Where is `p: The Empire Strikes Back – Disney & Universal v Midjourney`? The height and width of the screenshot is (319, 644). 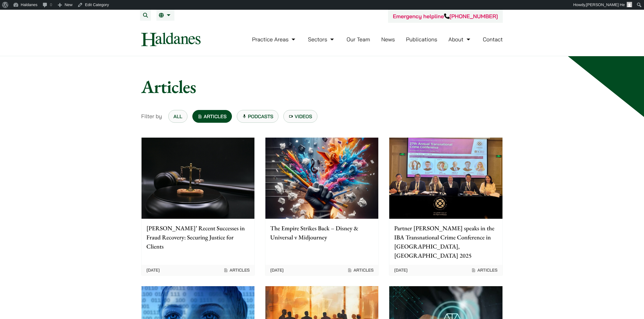 p: The Empire Strikes Back – Disney & Universal v Midjourney is located at coordinates (322, 233).